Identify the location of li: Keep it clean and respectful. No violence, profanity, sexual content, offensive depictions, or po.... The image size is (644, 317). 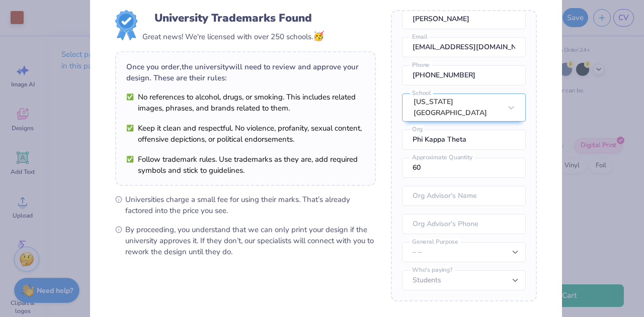
(245, 134).